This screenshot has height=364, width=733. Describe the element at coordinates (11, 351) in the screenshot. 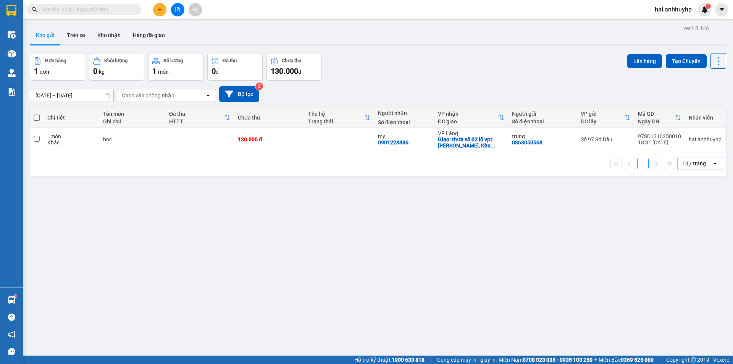

I see `span: message` at that location.